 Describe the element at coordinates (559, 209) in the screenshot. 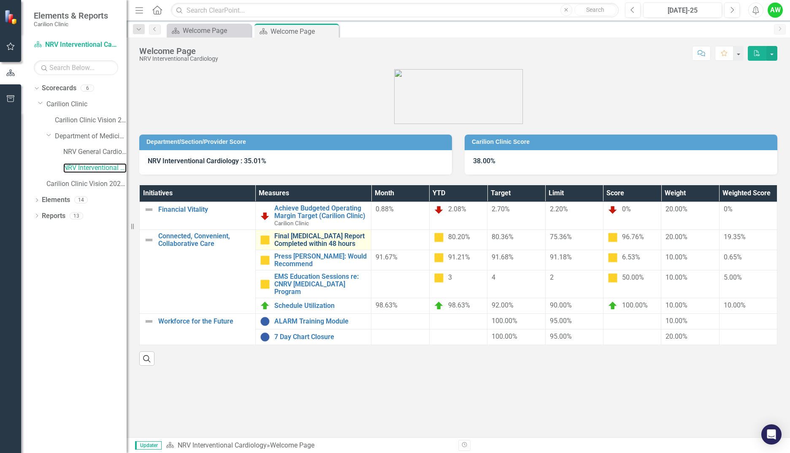

I see `span: 2.20%` at that location.